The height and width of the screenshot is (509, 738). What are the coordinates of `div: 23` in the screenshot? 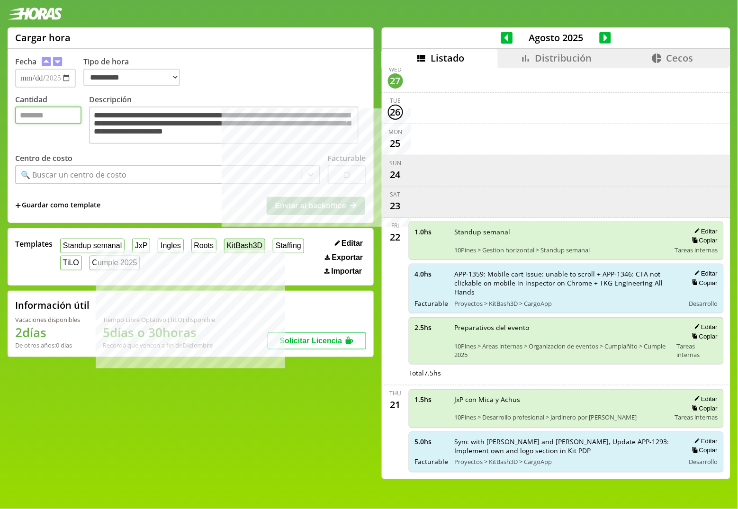 It's located at (395, 206).